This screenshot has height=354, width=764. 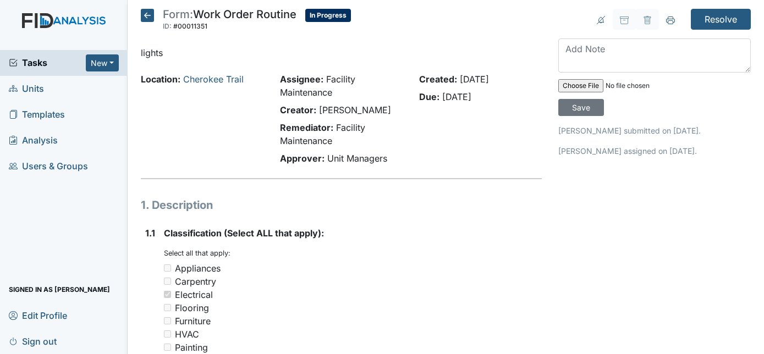 I want to click on strong: Approver:, so click(x=302, y=158).